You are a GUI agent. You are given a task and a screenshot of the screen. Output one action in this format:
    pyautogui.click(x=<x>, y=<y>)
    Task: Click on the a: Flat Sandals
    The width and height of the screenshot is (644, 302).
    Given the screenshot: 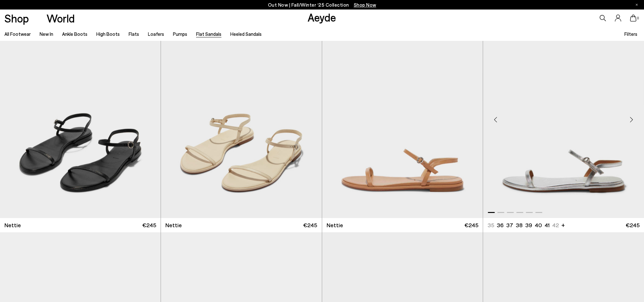 What is the action you would take?
    pyautogui.click(x=208, y=34)
    